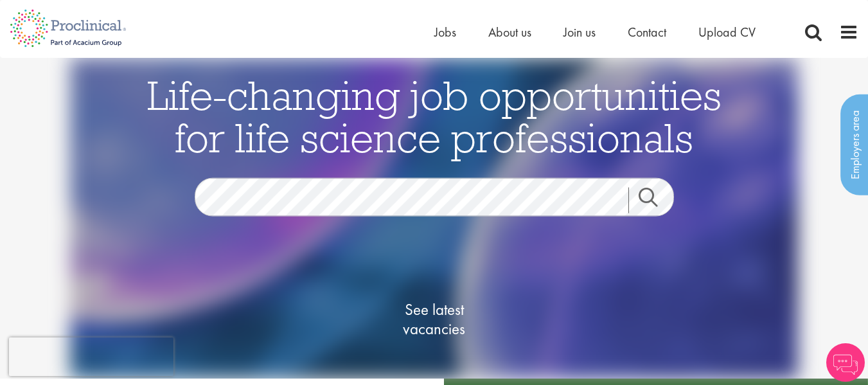 This screenshot has width=868, height=385. What do you see at coordinates (509, 33) in the screenshot?
I see `a: About us` at bounding box center [509, 33].